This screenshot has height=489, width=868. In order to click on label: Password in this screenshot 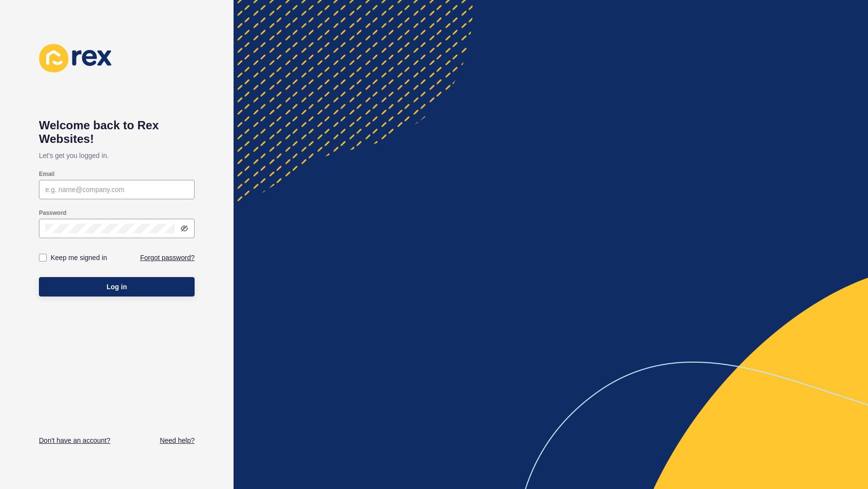, I will do `click(52, 213)`.